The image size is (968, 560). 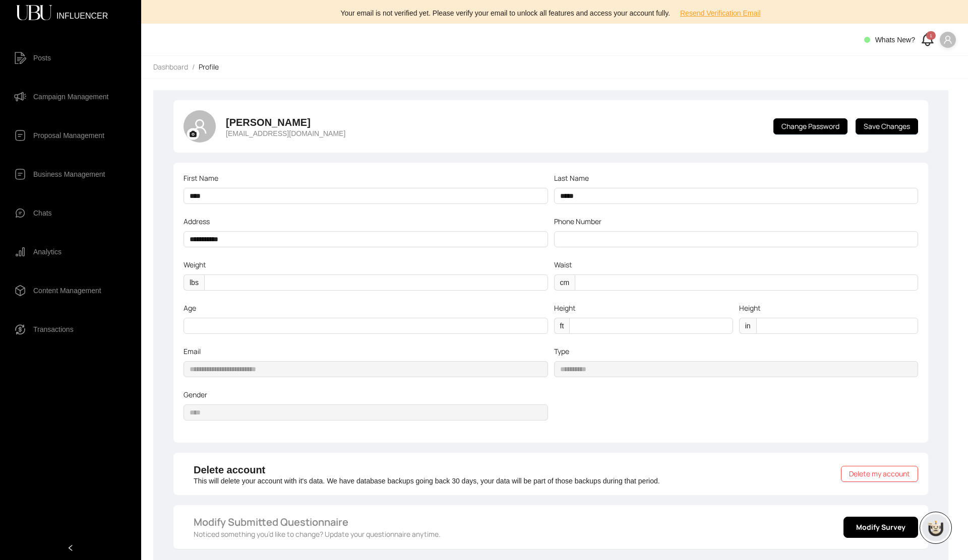 I want to click on button: Resend Verification Email, so click(x=720, y=13).